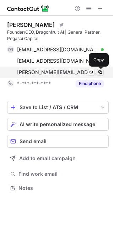 Image resolution: width=113 pixels, height=226 pixels. What do you see at coordinates (89, 83) in the screenshot?
I see `button: Reveal Button` at bounding box center [89, 83].